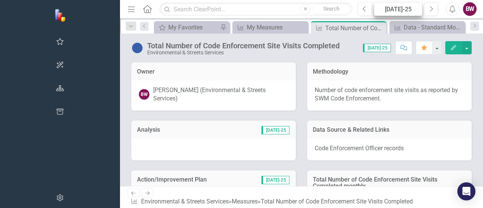 The image size is (483, 208). What do you see at coordinates (187, 27) in the screenshot?
I see `a: My Favorites` at bounding box center [187, 27].